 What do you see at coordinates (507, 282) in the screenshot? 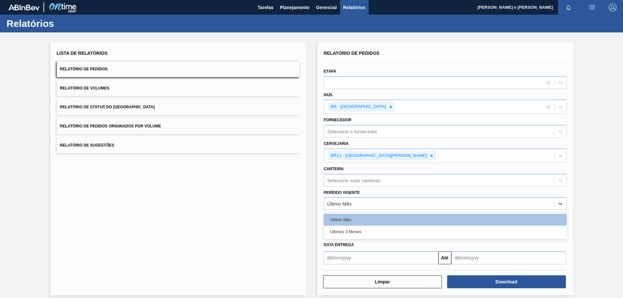
I see `button: Download` at bounding box center [507, 282].